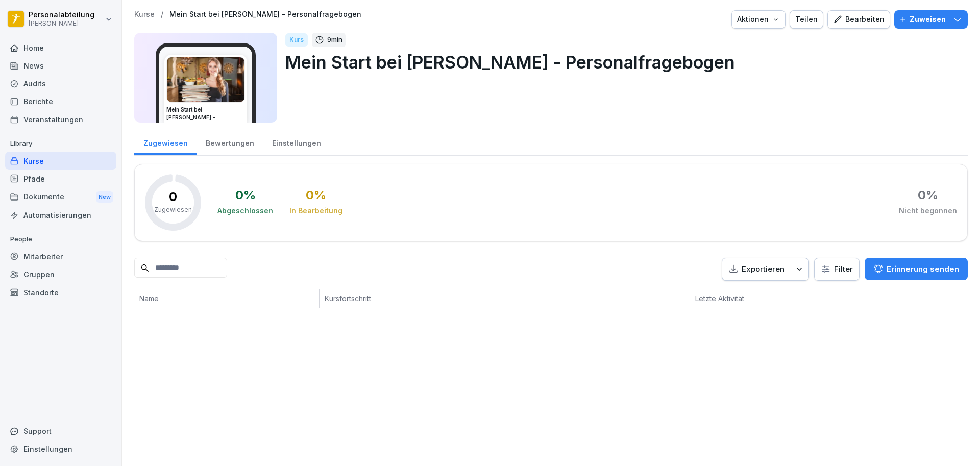 This screenshot has width=980, height=466. Describe the element at coordinates (166, 142) in the screenshot. I see `div: Zugewiesen` at that location.